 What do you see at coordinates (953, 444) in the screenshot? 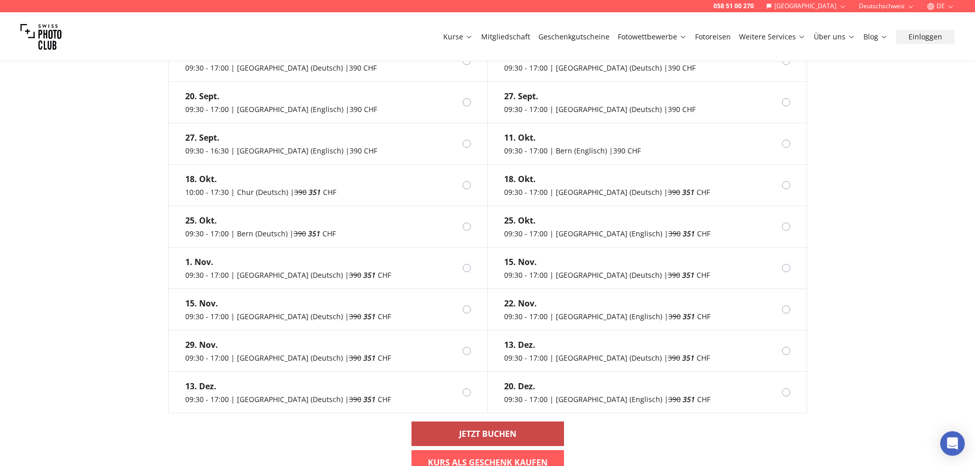
I see `div: Open Intercom Messenger` at bounding box center [953, 444].